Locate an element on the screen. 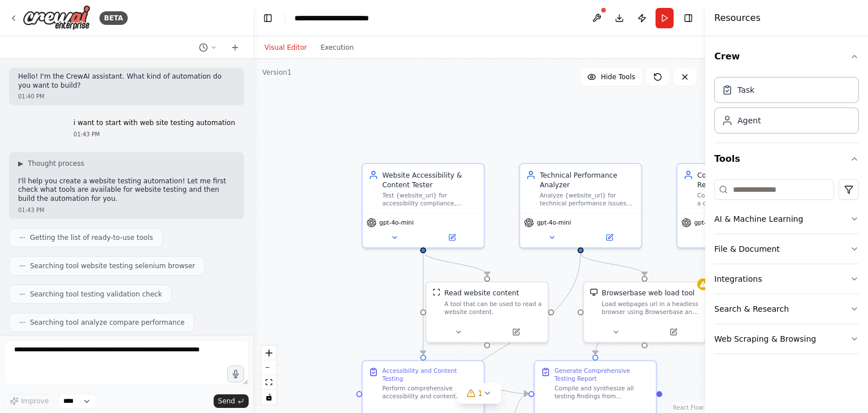 The width and height of the screenshot is (868, 413). img: BrowserbaseLoadTool is located at coordinates (594, 292).